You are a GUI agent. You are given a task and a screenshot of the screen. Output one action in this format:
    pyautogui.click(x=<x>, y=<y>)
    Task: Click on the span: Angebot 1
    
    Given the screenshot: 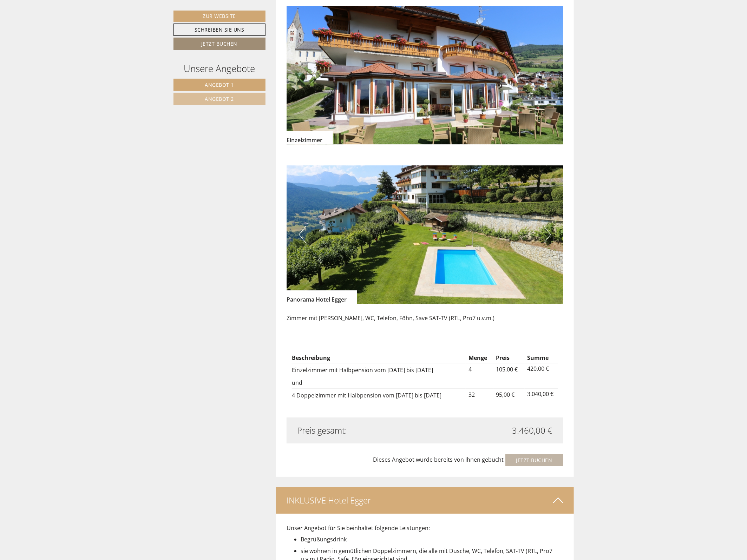 What is the action you would take?
    pyautogui.click(x=219, y=84)
    